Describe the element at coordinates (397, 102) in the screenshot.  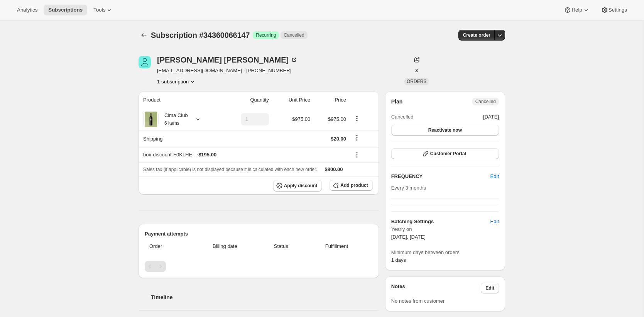
I see `h2: Plan` at that location.